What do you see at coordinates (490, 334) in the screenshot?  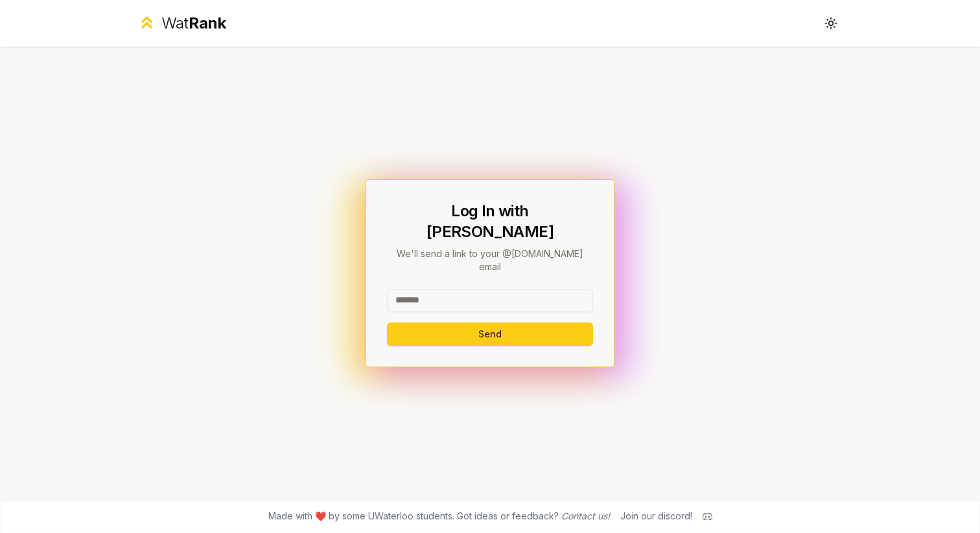 I see `button: Send` at bounding box center [490, 334].